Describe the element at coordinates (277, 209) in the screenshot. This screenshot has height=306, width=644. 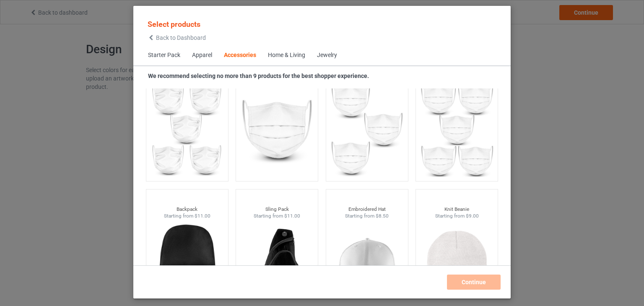
I see `div: Sling Pack` at that location.